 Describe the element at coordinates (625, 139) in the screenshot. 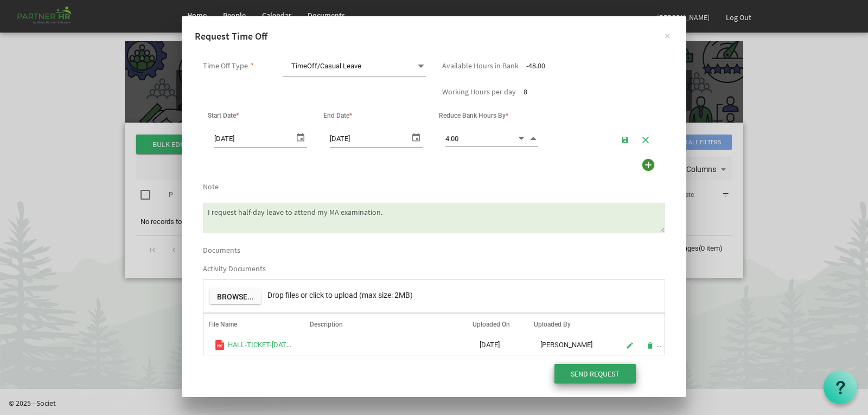

I see `button: Save` at that location.